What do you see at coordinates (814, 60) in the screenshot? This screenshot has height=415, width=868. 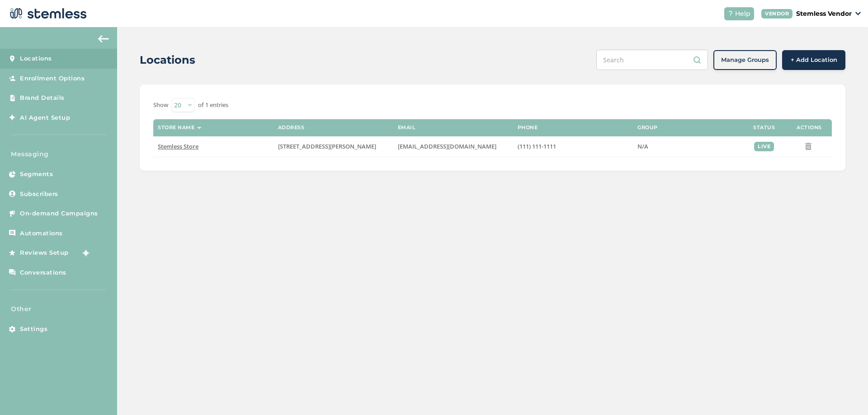 I see `button: + Add Location` at bounding box center [814, 60].